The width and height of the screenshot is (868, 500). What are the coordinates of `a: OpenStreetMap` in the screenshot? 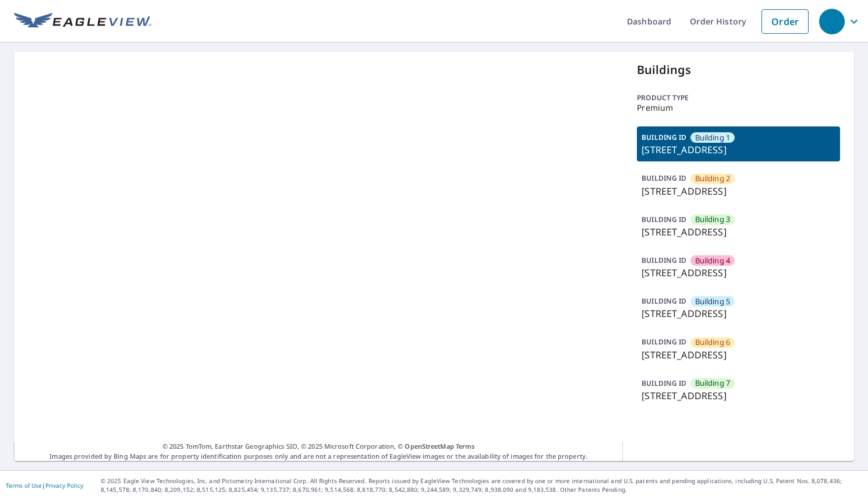 It's located at (429, 445).